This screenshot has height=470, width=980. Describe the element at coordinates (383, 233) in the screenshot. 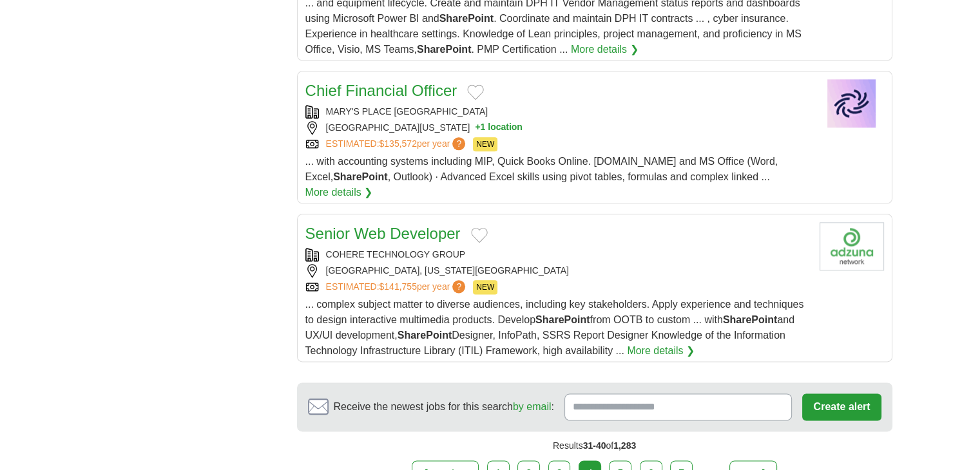

I see `a: Senior Web Developer` at that location.